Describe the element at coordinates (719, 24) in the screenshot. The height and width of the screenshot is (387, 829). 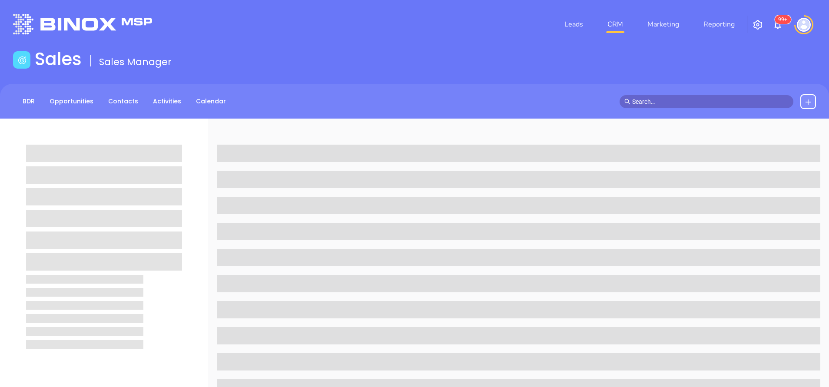
I see `a: Reporting` at that location.